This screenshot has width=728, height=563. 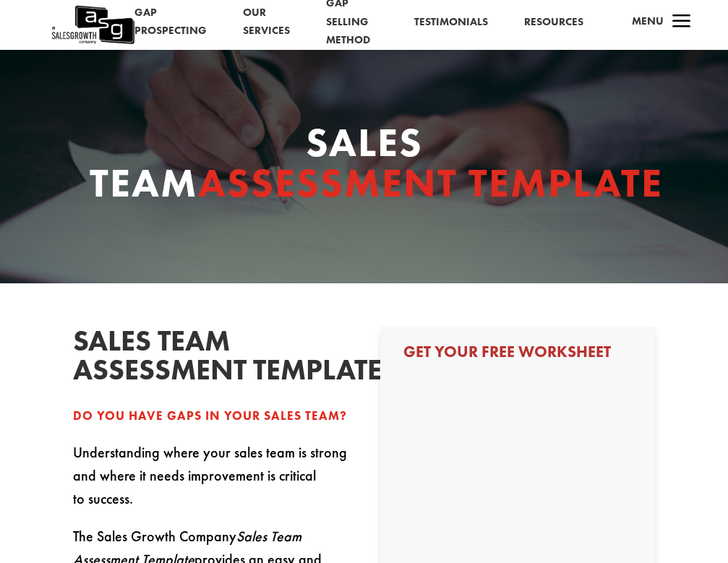 I want to click on a: A Sales Growth Company Logo, so click(x=93, y=25).